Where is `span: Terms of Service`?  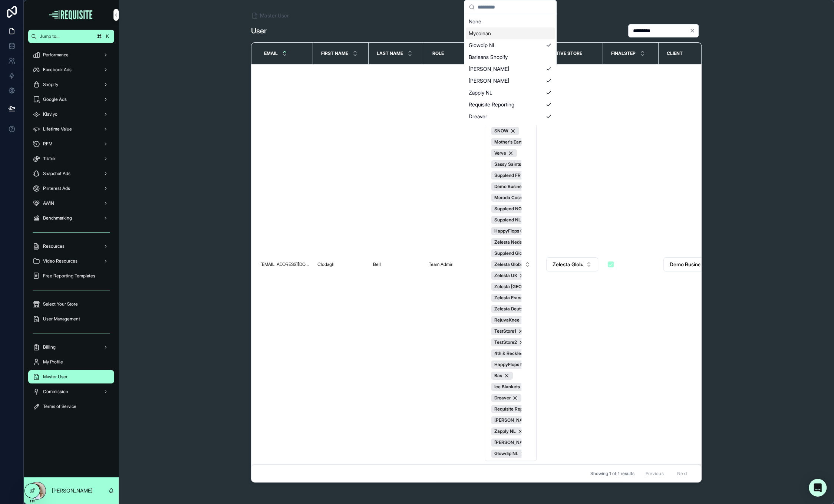 span: Terms of Service is located at coordinates (60, 406).